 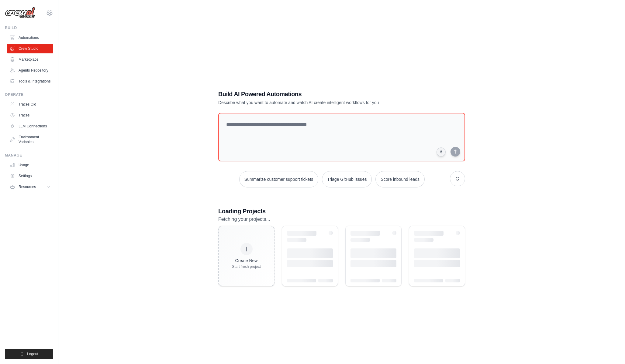 I want to click on a: Usage, so click(x=30, y=165).